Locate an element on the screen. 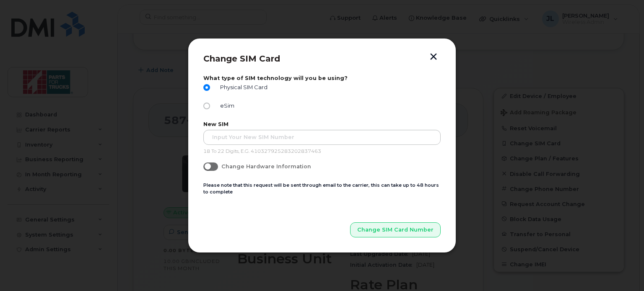  label: What type of SIM technology will you be using? is located at coordinates (322, 78).